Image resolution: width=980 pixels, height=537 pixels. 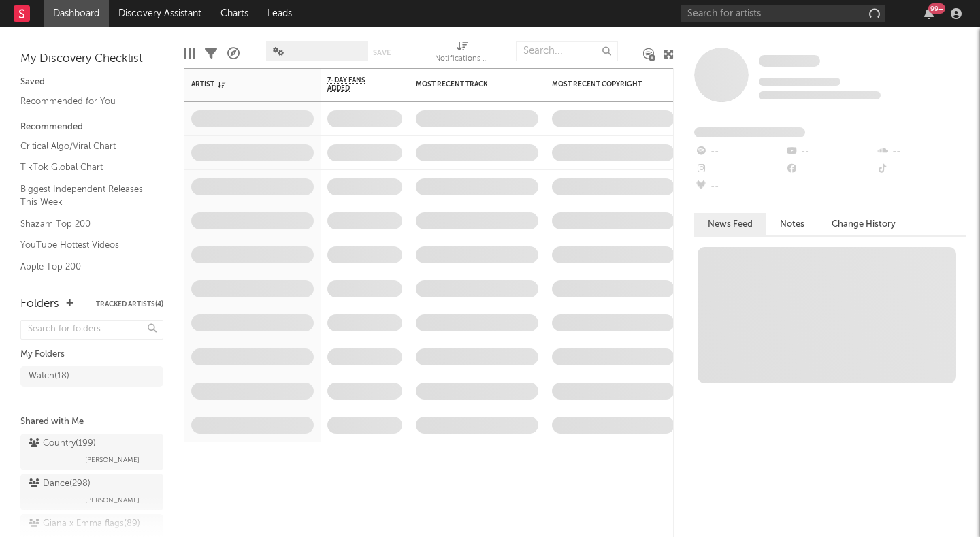 I want to click on a: Critical Algo/Viral Chart, so click(x=85, y=146).